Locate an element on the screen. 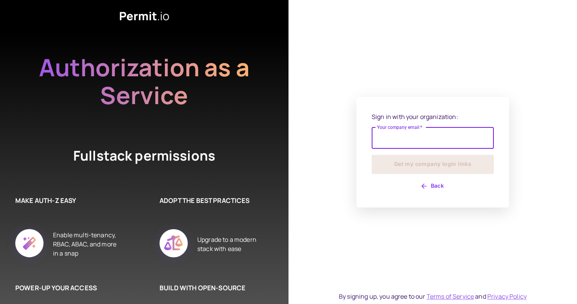  p: Sign in with your organization: is located at coordinates (433, 117).